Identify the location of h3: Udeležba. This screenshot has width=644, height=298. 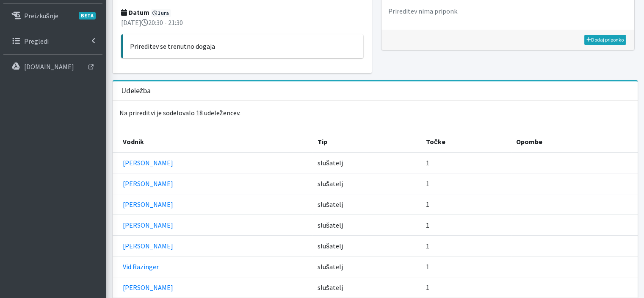
(136, 90).